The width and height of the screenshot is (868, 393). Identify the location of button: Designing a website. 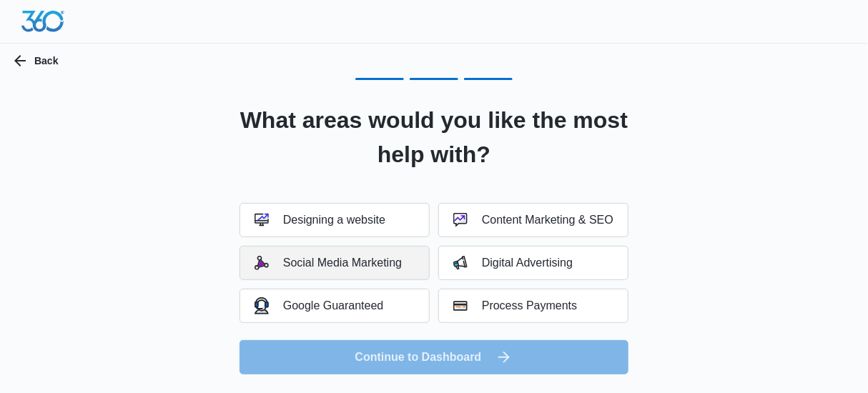
(335, 220).